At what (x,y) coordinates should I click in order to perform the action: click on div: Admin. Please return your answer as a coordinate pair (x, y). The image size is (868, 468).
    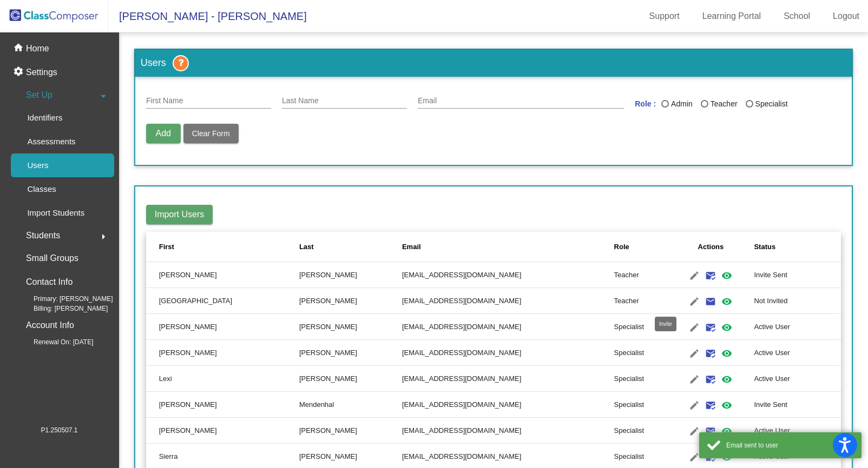
    Looking at the image, I should click on (681, 104).